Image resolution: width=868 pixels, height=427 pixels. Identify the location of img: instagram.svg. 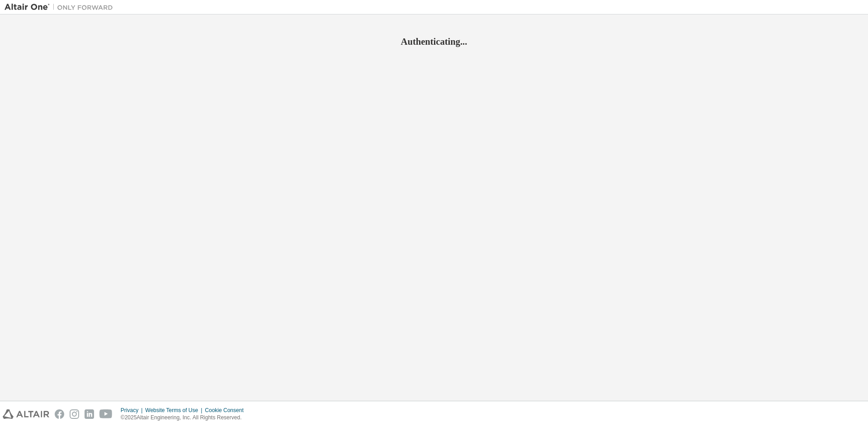
(74, 414).